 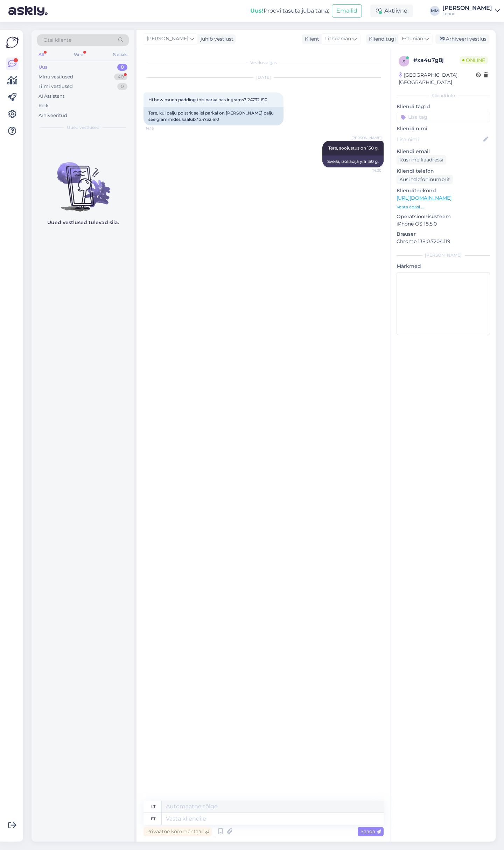 I want to click on p: Operatsioonisüsteem, so click(x=443, y=216).